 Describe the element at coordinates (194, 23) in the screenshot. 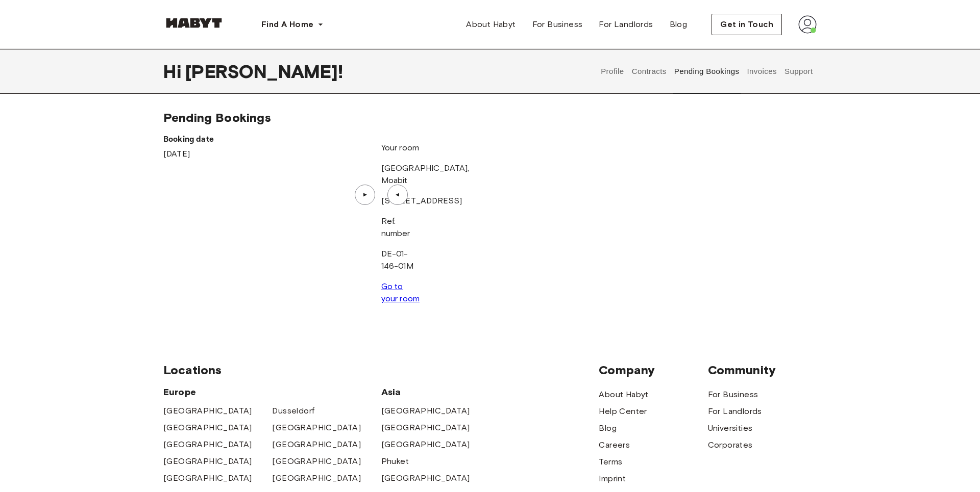

I see `img: Habyt` at that location.